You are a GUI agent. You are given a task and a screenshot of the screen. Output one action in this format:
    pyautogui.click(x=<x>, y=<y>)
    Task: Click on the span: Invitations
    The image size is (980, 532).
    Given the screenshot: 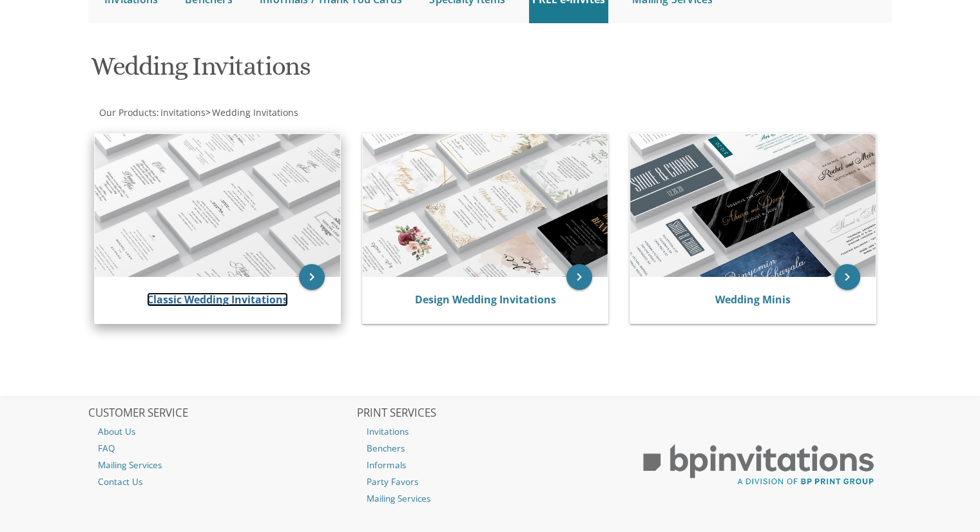 What is the action you would take?
    pyautogui.click(x=183, y=112)
    